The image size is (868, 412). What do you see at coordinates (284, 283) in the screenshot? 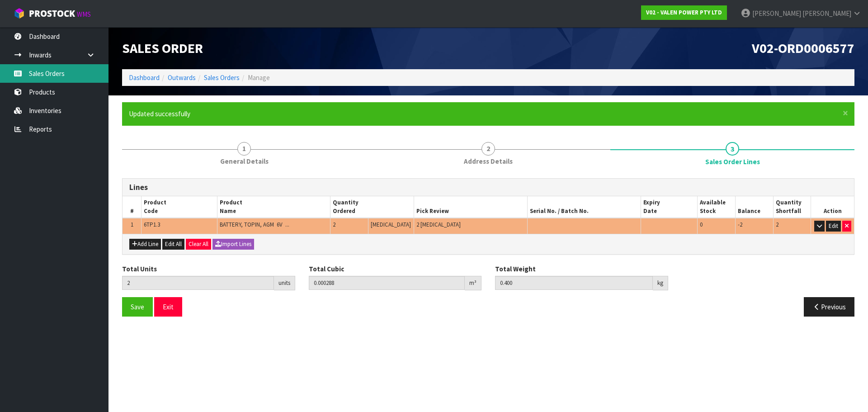
I see `div: units` at bounding box center [284, 283].